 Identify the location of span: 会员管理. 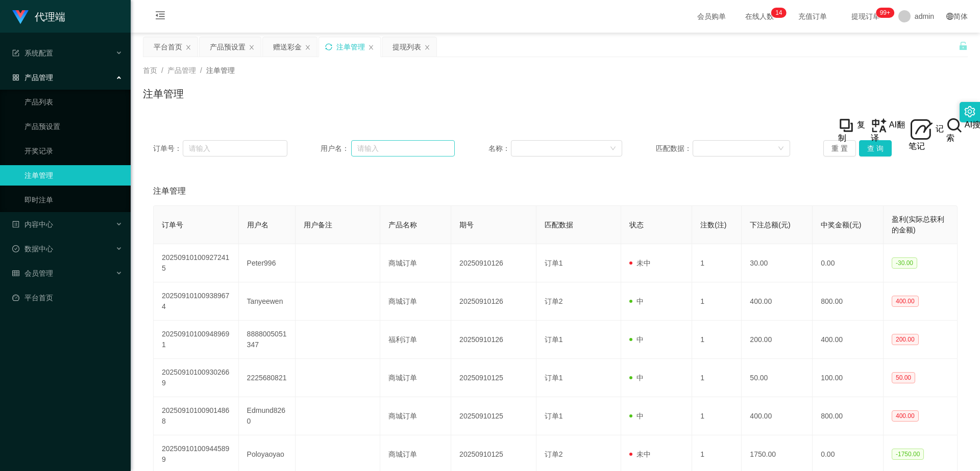
(32, 273).